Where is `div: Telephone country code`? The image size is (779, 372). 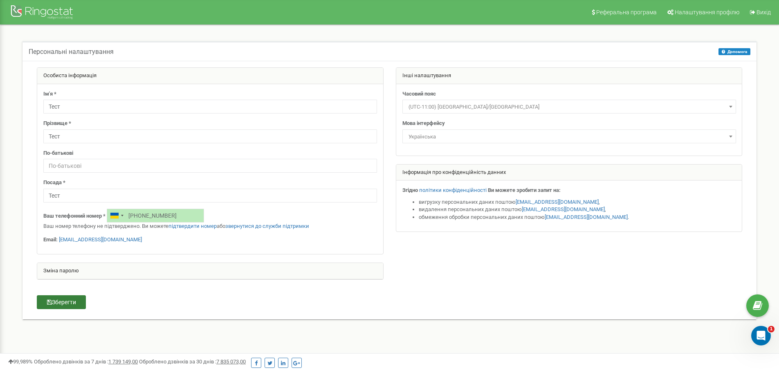
div: Telephone country code is located at coordinates (117, 216).